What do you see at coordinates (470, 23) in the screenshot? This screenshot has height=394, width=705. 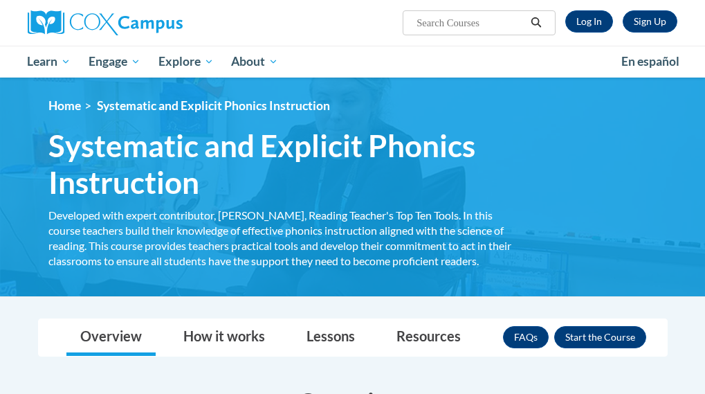 I see `input: Search Courses` at bounding box center [470, 23].